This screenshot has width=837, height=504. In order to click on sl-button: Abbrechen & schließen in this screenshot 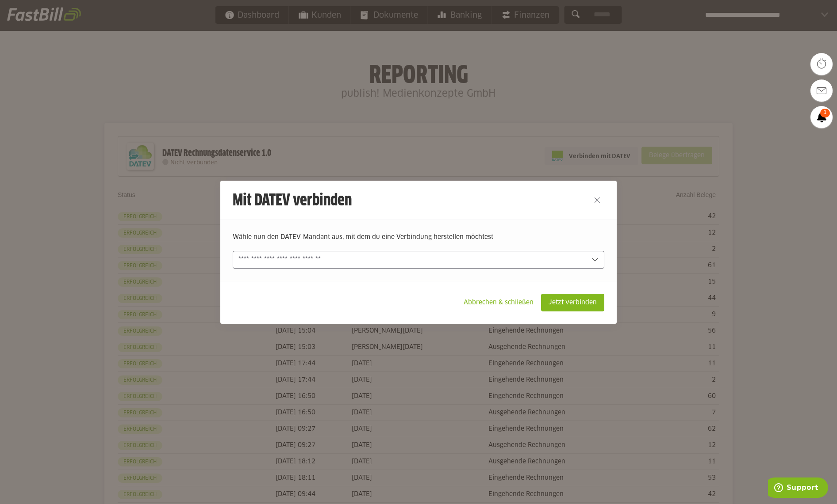, I will do `click(498, 303)`.